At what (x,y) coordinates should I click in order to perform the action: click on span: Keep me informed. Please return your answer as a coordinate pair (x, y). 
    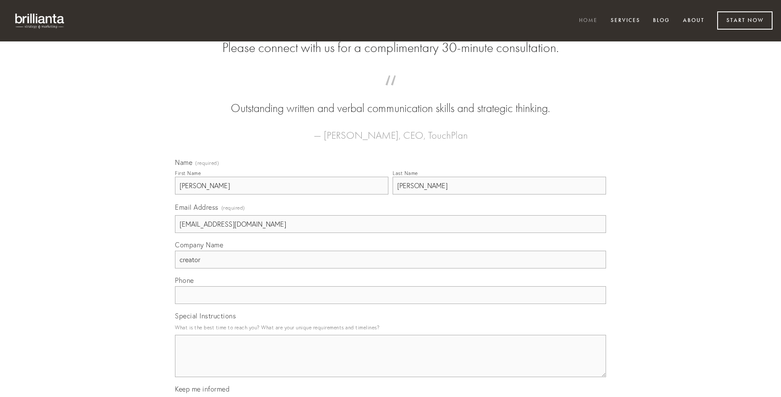
    Looking at the image, I should click on (202, 389).